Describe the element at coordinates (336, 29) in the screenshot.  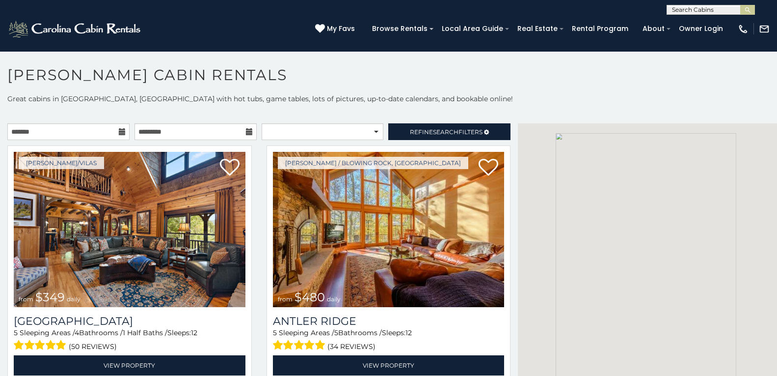
I see `a: My Favs` at that location.